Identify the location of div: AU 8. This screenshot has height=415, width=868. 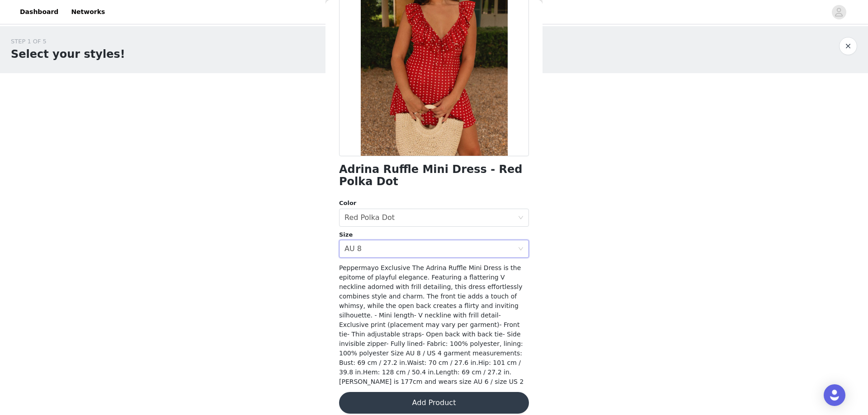
(353, 249).